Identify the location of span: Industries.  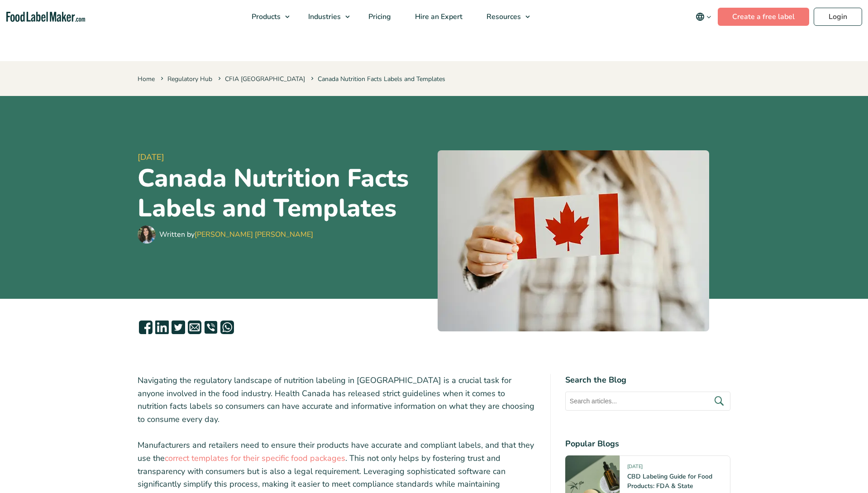
(324, 16).